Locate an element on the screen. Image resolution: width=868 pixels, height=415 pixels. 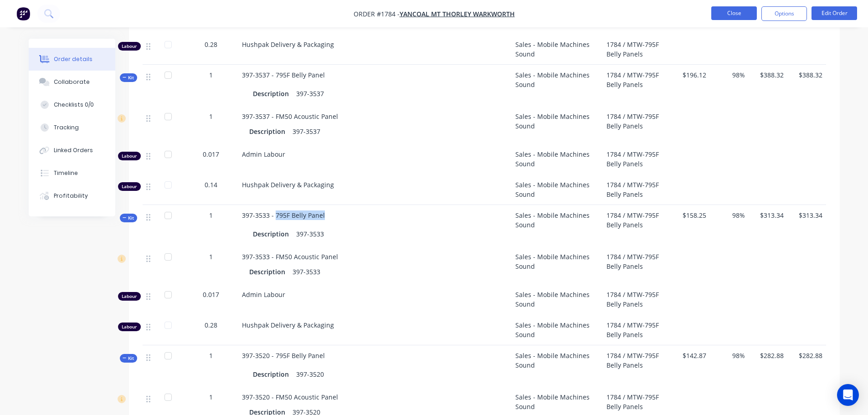
button: Collaborate is located at coordinates (72, 82).